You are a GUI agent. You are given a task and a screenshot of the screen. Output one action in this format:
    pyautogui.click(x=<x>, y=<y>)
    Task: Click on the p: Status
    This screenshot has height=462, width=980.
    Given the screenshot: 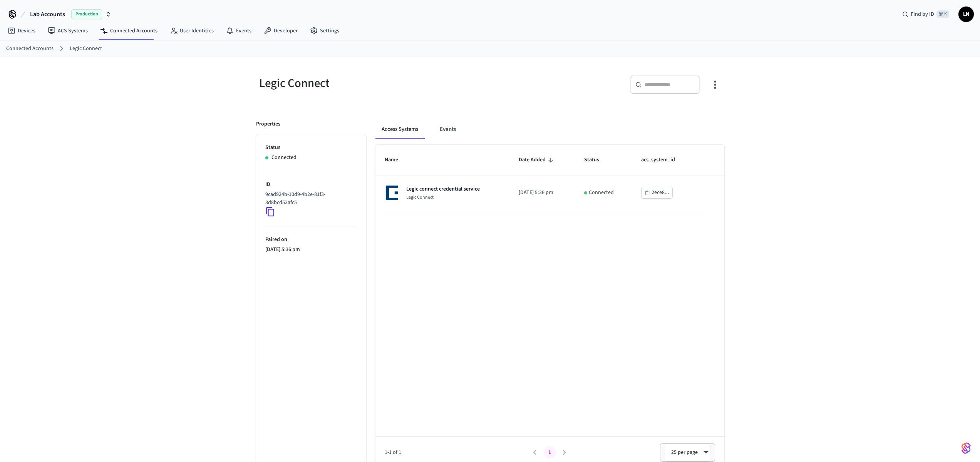 What is the action you would take?
    pyautogui.click(x=311, y=148)
    